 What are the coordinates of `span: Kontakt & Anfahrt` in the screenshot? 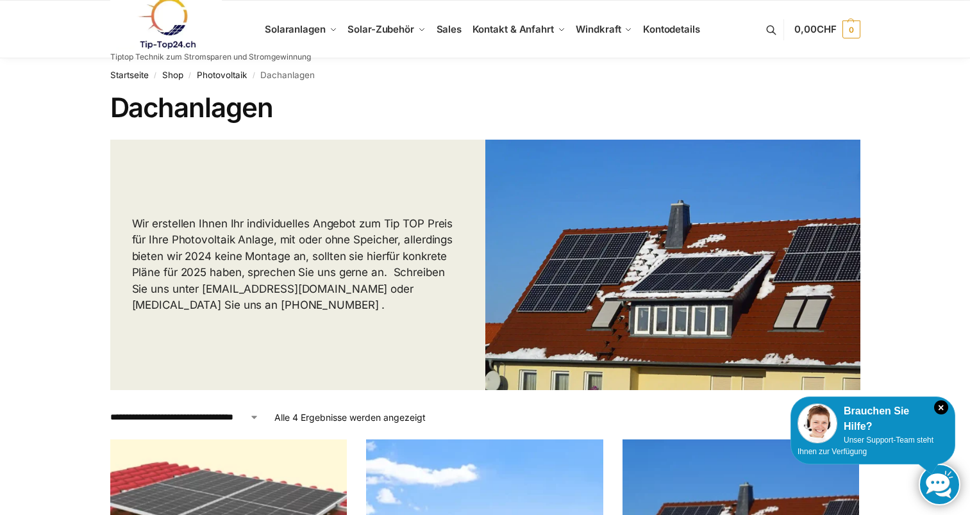 It's located at (513, 29).